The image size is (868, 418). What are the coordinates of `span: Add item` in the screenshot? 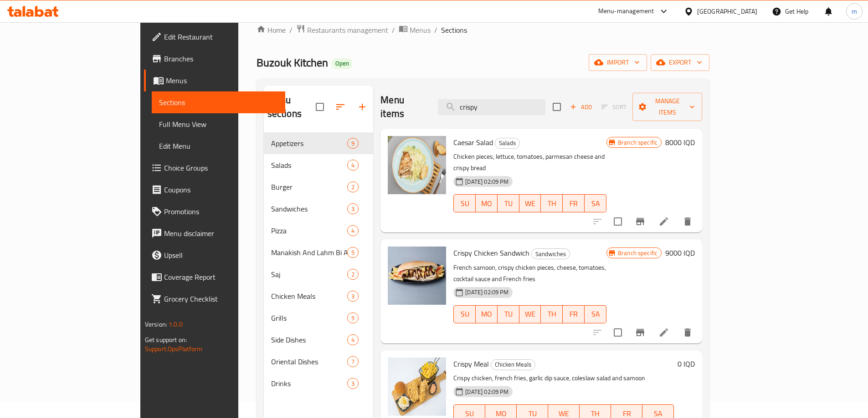 It's located at (581, 107).